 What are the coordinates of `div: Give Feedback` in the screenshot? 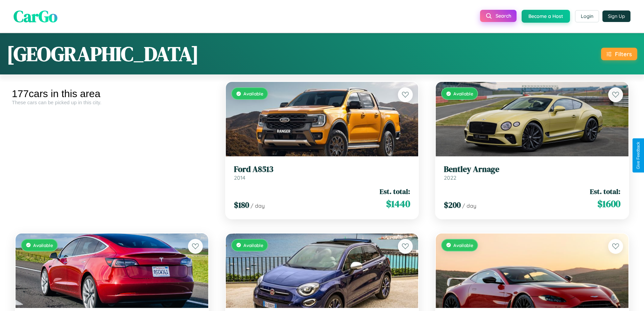 It's located at (638, 155).